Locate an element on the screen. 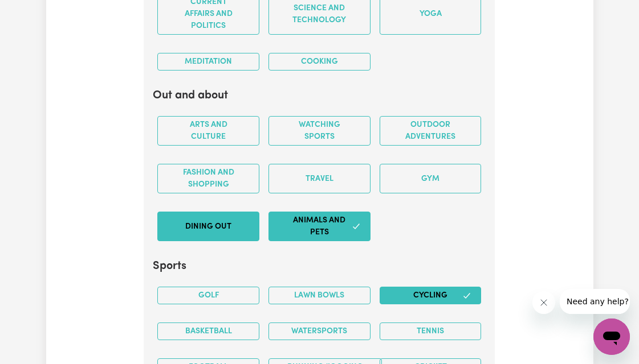 This screenshot has height=364, width=639. span: Need any help? is located at coordinates (38, 13).